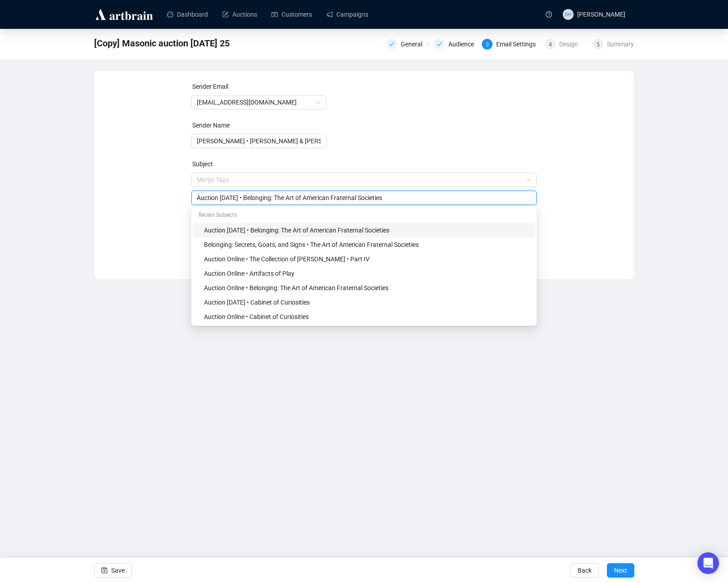 The width and height of the screenshot is (728, 583). What do you see at coordinates (519, 44) in the screenshot?
I see `div: Email Settings` at bounding box center [519, 44].